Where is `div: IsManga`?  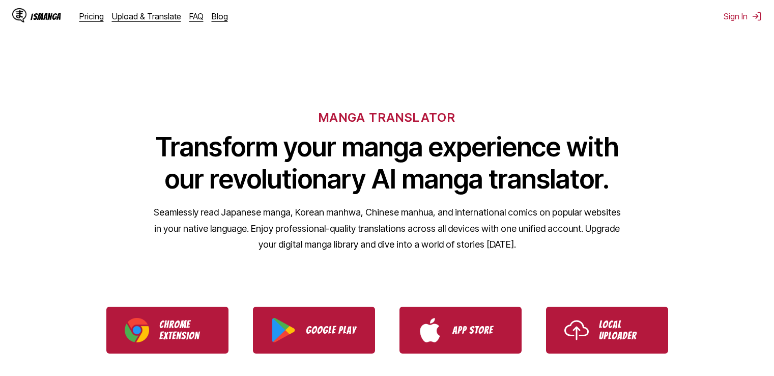
div: IsManga is located at coordinates (46, 16).